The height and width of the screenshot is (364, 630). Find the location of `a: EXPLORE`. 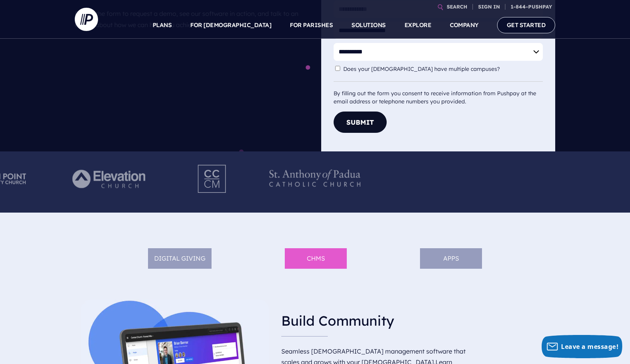

a: EXPLORE is located at coordinates (418, 25).